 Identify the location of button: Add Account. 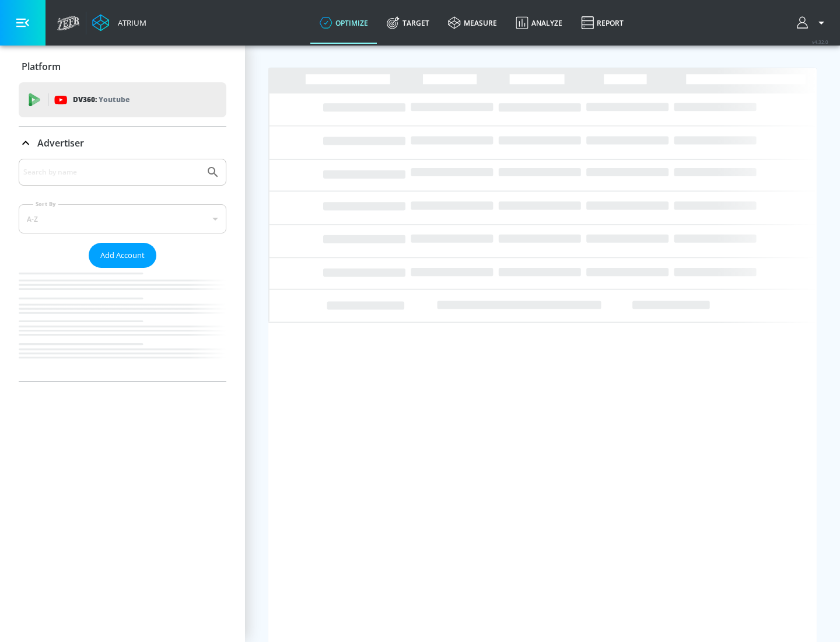
(122, 255).